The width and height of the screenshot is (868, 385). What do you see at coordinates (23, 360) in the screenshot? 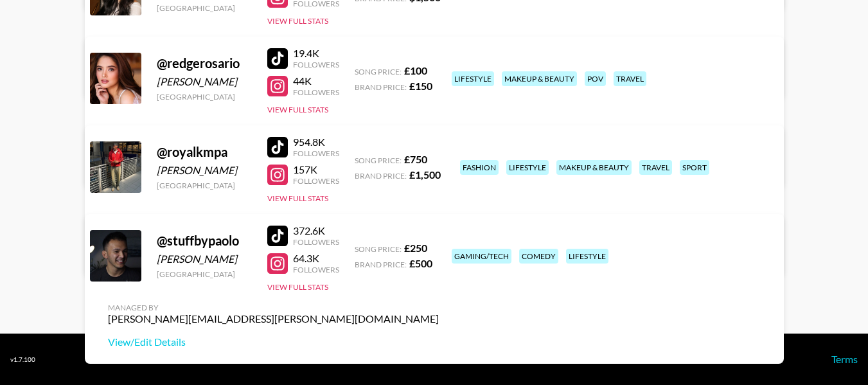
I see `div: v 1.7.100` at bounding box center [23, 360].